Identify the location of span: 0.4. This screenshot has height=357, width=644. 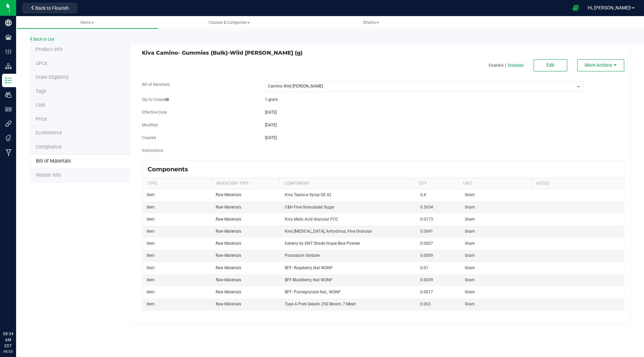
(423, 195).